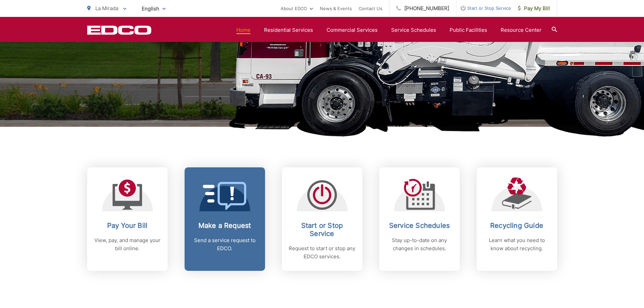  What do you see at coordinates (225, 219) in the screenshot?
I see `a: Make a Request Send a service request to EDCO.` at bounding box center [225, 219].